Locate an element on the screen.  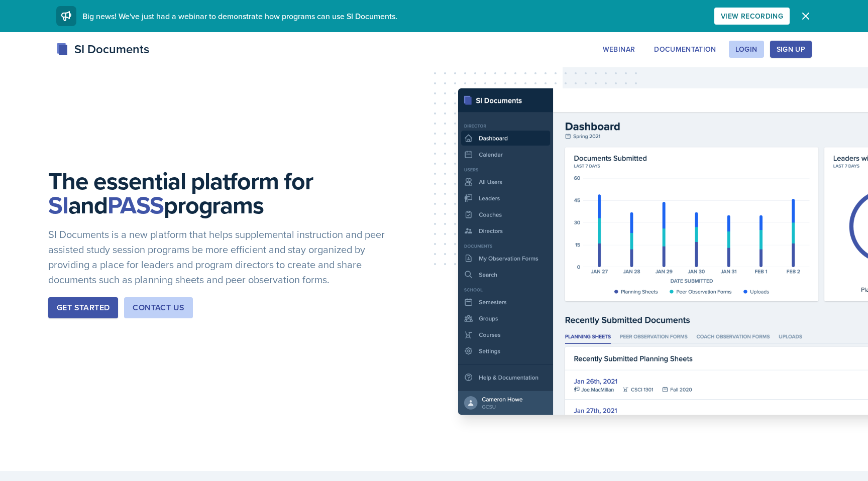
button: Sign Up is located at coordinates (791, 49).